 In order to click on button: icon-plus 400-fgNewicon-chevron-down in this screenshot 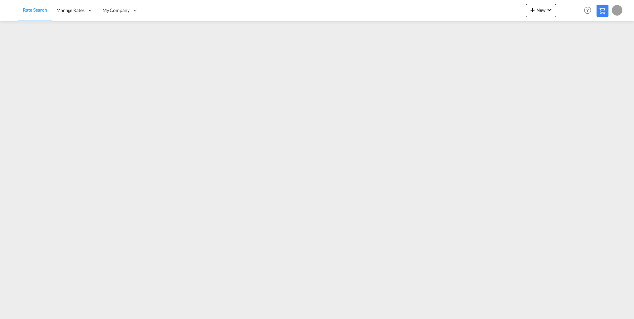, I will do `click(541, 11)`.